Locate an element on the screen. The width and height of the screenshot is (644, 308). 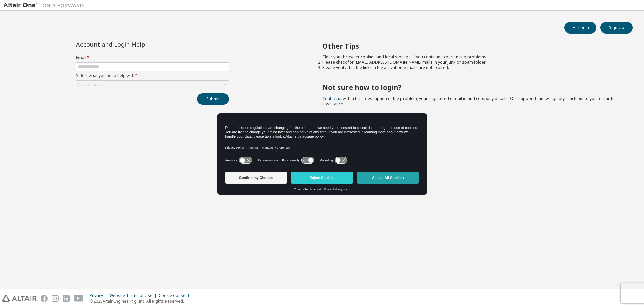
h2: Other Tips is located at coordinates (472, 46).